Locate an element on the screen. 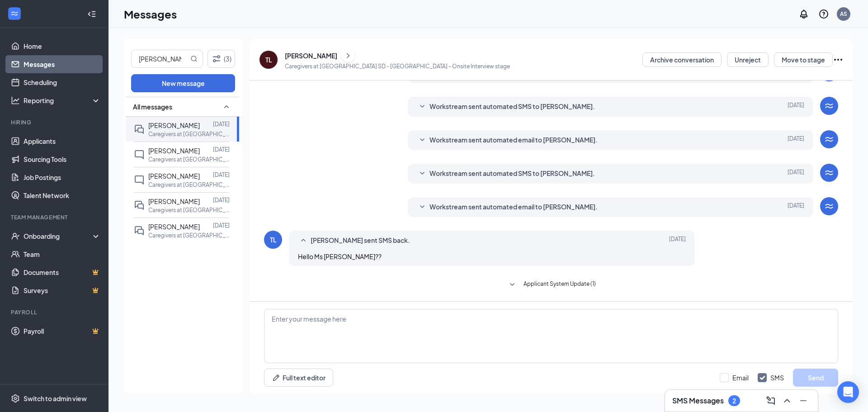 The height and width of the screenshot is (412, 868). svg: Ellipses is located at coordinates (838, 59).